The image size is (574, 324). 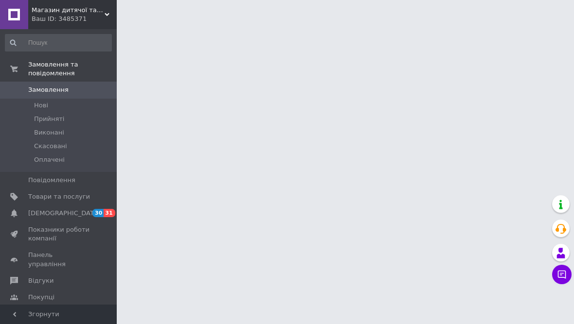 I want to click on input: Пошук, so click(x=58, y=43).